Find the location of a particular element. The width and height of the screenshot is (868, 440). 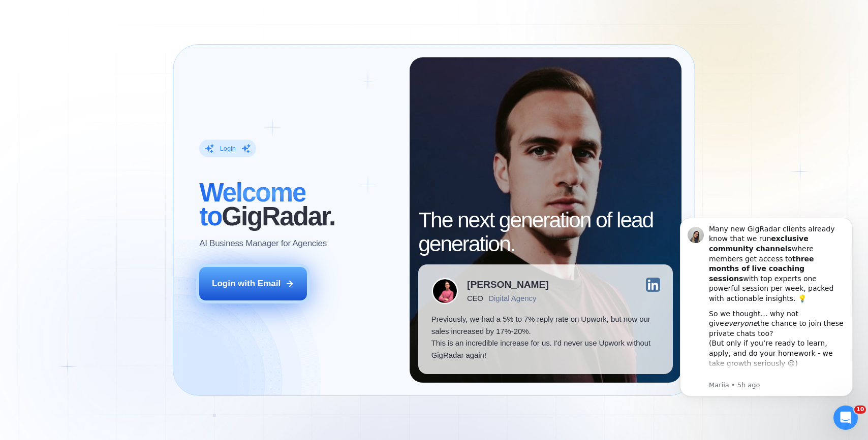

div: Digital Agency is located at coordinates (512, 298).